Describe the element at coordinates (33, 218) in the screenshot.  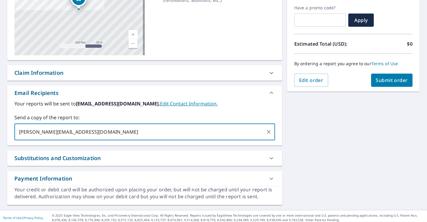
I see `a: Privacy Policy` at that location.